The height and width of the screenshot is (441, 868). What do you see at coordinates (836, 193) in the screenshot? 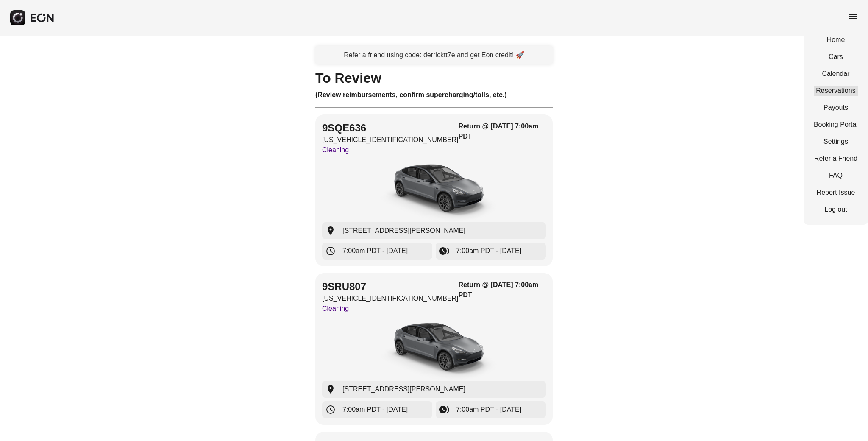
I see `a: Report Issue` at bounding box center [836, 193].